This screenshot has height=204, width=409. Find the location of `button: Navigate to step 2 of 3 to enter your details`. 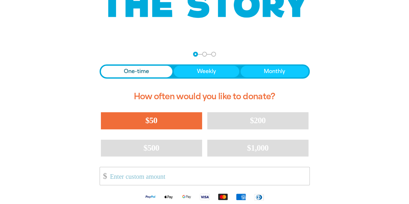

button: Navigate to step 2 of 3 to enter your details is located at coordinates (204, 54).